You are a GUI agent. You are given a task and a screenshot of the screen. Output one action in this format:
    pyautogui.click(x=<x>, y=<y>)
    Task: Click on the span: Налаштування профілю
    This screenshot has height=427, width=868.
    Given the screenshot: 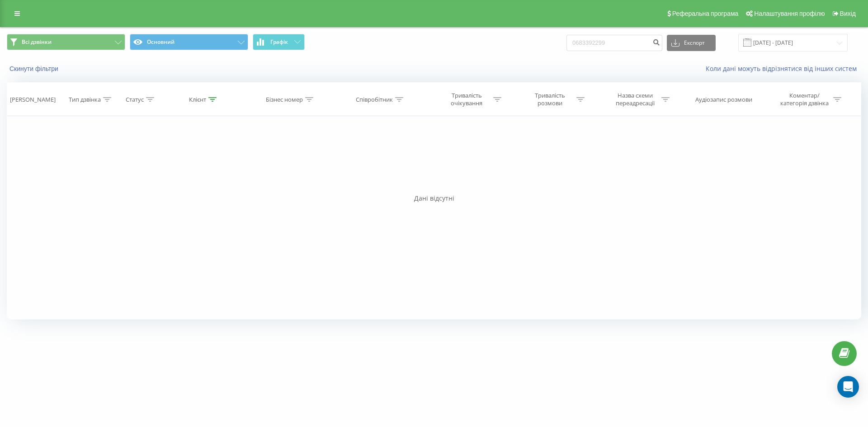 What is the action you would take?
    pyautogui.click(x=789, y=14)
    